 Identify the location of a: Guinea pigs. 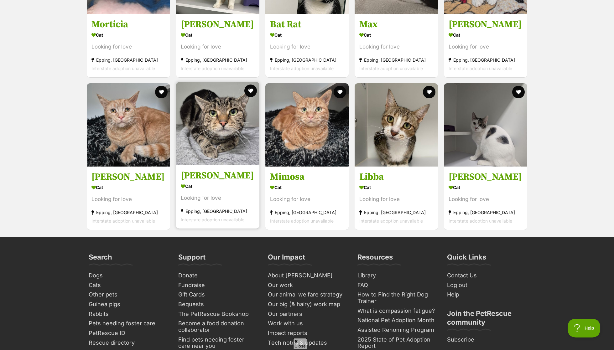
(128, 305).